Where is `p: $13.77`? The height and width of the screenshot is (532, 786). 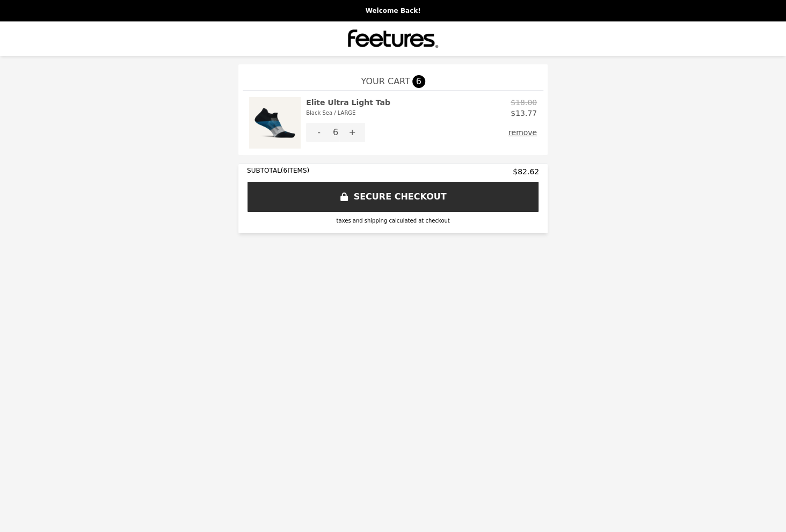 p: $13.77 is located at coordinates (523, 113).